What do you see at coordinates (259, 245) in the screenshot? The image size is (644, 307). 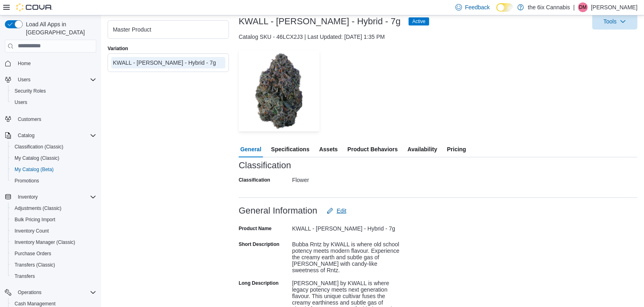 I see `label: Short Description` at bounding box center [259, 245].